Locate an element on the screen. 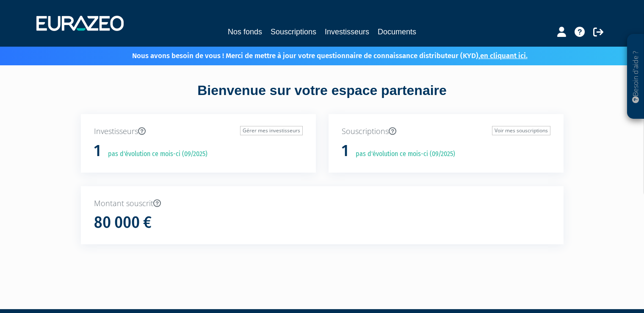 This screenshot has width=644, height=313. h1: 80 000 € is located at coordinates (123, 223).